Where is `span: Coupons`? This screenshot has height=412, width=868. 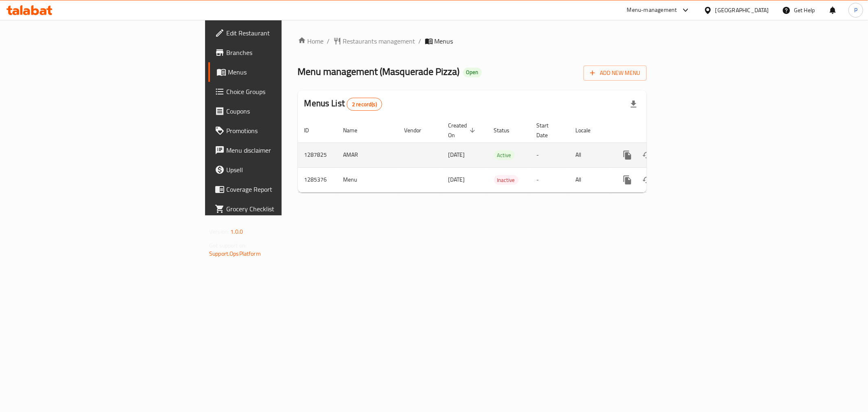 span: Coupons is located at coordinates (285, 111).